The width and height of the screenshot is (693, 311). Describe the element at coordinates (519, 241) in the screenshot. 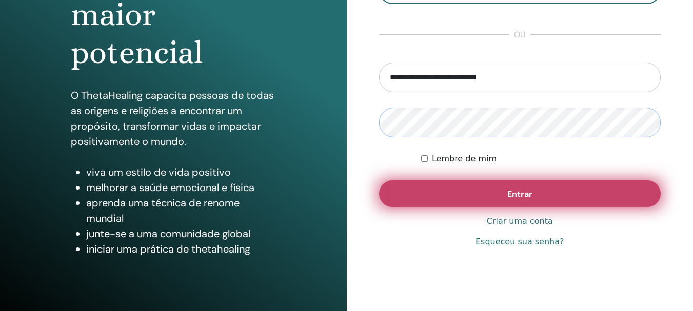

I see `font: Esqueceu sua senha?` at that location.